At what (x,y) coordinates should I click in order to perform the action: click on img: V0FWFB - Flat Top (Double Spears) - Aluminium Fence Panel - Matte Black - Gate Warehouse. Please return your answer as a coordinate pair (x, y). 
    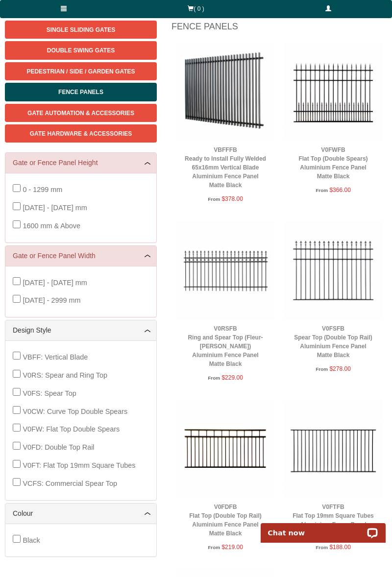
    Looking at the image, I should click on (333, 92).